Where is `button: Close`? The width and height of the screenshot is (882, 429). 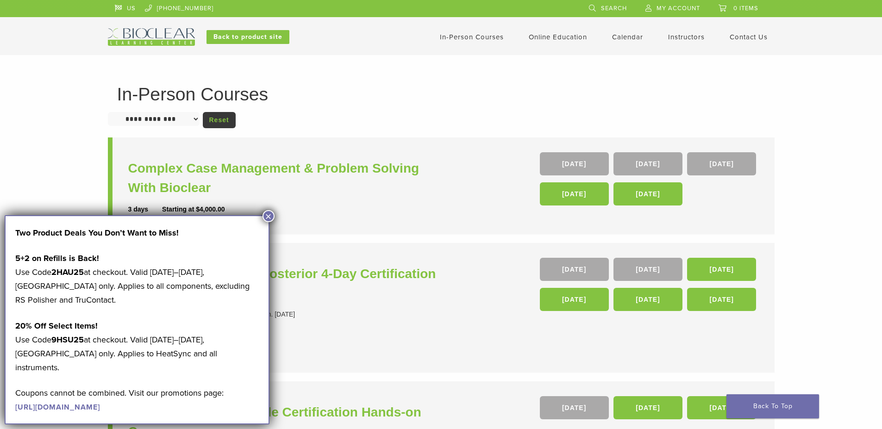
button: Close is located at coordinates (268, 216).